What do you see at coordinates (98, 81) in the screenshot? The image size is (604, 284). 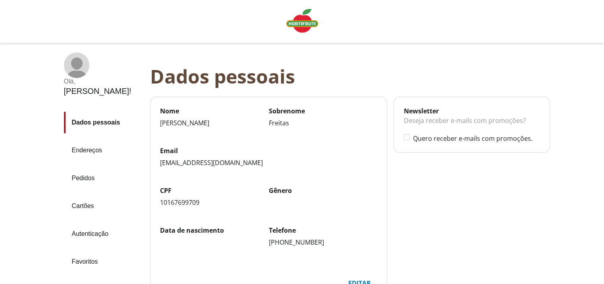 I see `div: Olá ,` at bounding box center [98, 81].